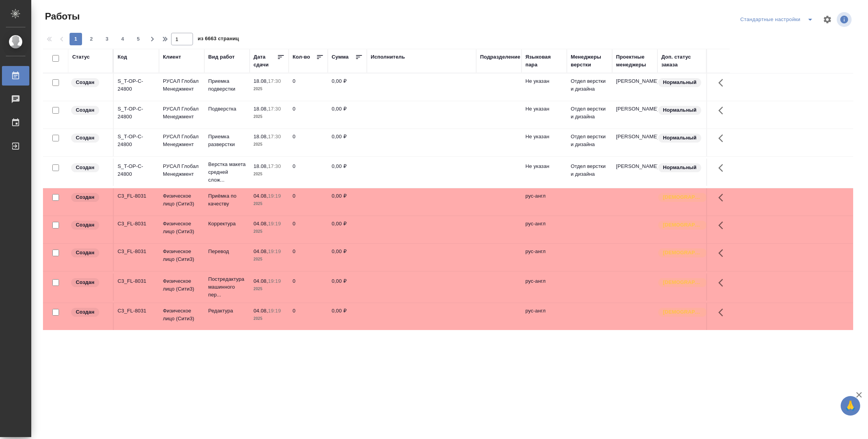  What do you see at coordinates (845, 19) in the screenshot?
I see `span: Посмотреть информацию` at bounding box center [845, 19].